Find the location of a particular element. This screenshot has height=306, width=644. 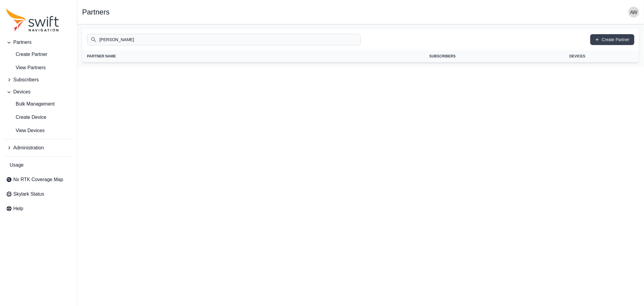

span: View Devices is located at coordinates (25, 131).